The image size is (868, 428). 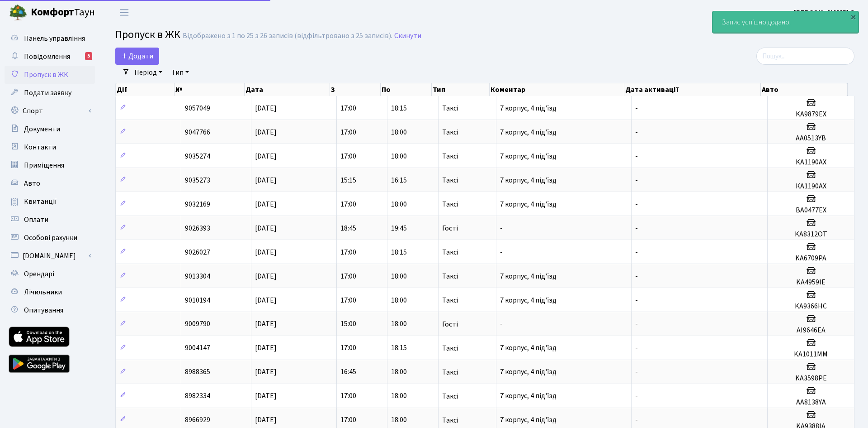 I want to click on span: Контакти, so click(x=39, y=147).